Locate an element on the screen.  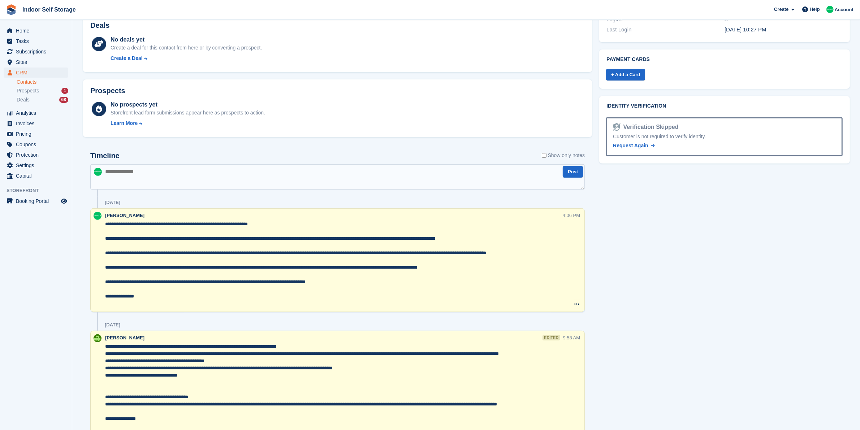
h2: Deals is located at coordinates (100, 25).